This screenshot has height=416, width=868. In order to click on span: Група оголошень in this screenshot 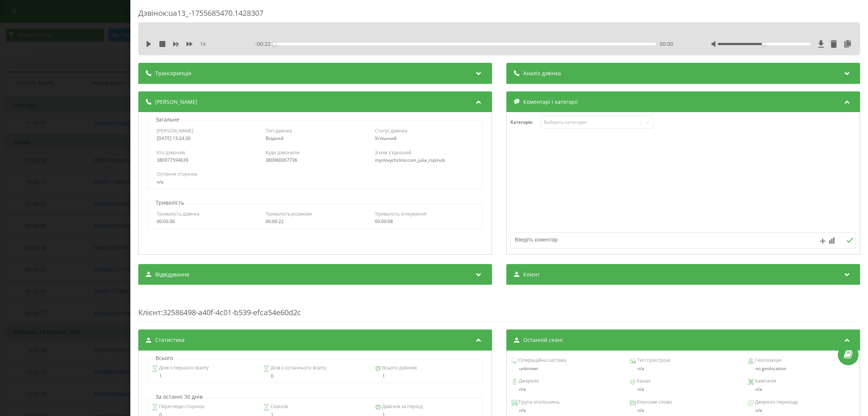, I will do `click(538, 403)`.